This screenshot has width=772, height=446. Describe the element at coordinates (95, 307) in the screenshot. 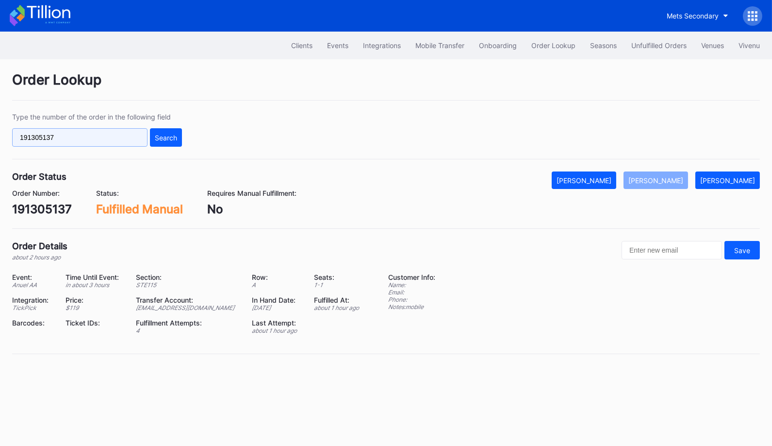

I see `div: $ 119` at that location.